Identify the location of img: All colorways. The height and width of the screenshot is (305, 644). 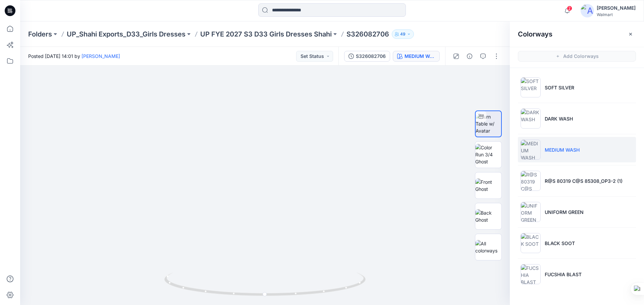
(488, 247).